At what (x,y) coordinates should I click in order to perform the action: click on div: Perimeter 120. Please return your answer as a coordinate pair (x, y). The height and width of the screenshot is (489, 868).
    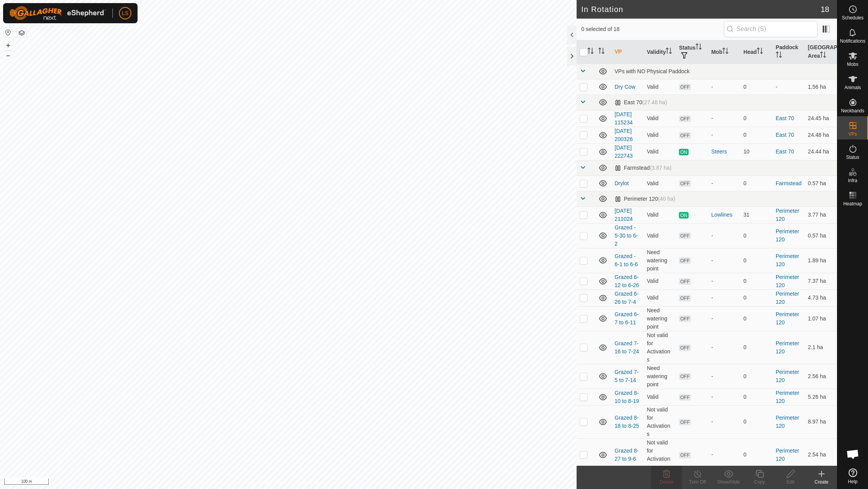
    Looking at the image, I should click on (645, 199).